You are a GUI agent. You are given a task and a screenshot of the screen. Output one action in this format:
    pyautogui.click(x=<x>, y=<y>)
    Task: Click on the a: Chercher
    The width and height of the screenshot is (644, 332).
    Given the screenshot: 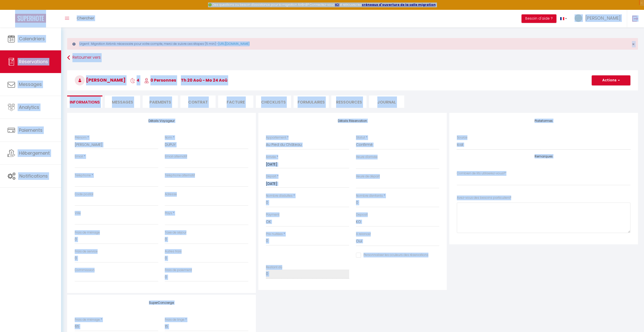 What is the action you would take?
    pyautogui.click(x=85, y=19)
    